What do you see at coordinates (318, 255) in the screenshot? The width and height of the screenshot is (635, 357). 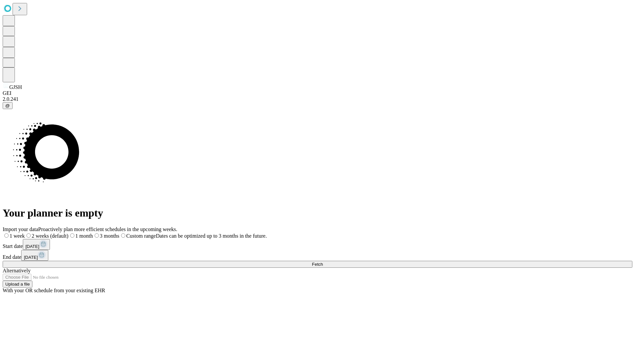 I see `div: End date` at bounding box center [318, 255].